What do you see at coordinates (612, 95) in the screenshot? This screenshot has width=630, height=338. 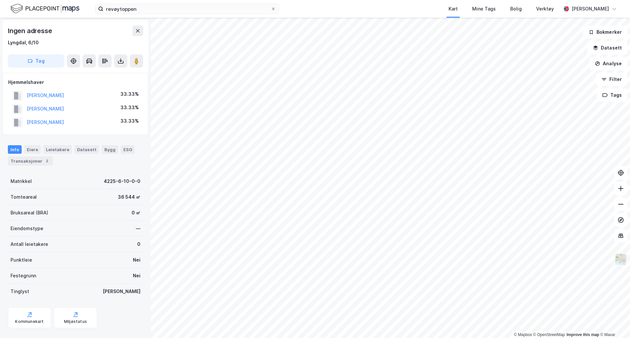 I see `button: Tags` at bounding box center [612, 95].